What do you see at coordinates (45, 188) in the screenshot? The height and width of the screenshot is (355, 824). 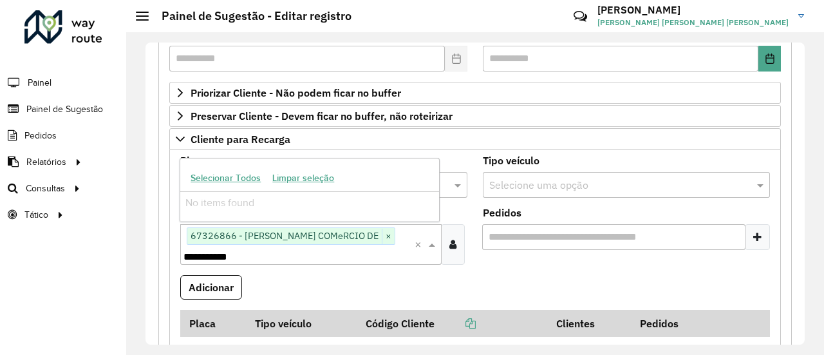 I see `span: Consultas` at bounding box center [45, 188].